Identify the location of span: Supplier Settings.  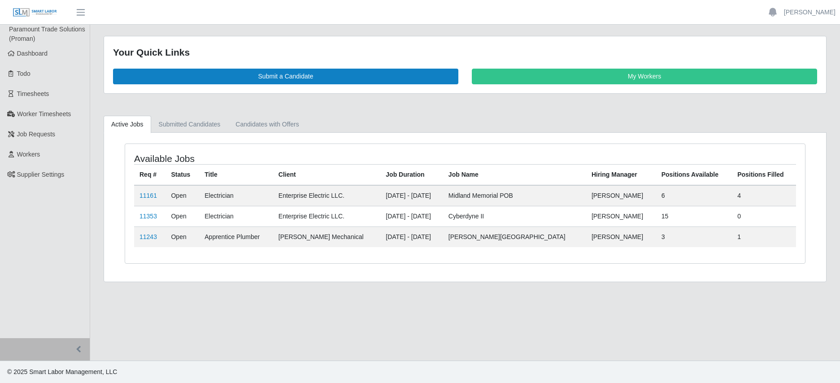
(41, 174).